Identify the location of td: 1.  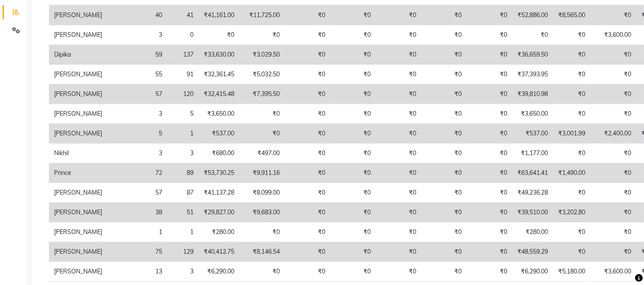
(183, 232).